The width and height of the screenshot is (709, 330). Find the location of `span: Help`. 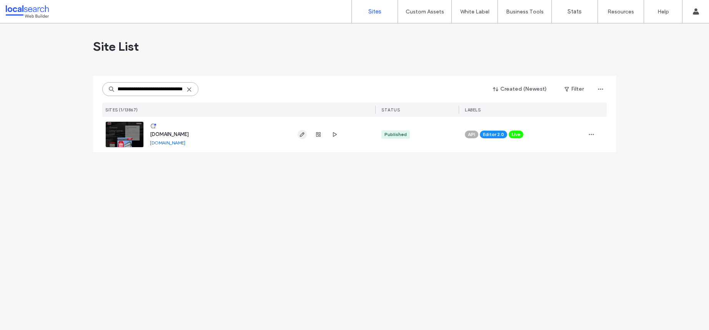

span: Help is located at coordinates (25, 9).